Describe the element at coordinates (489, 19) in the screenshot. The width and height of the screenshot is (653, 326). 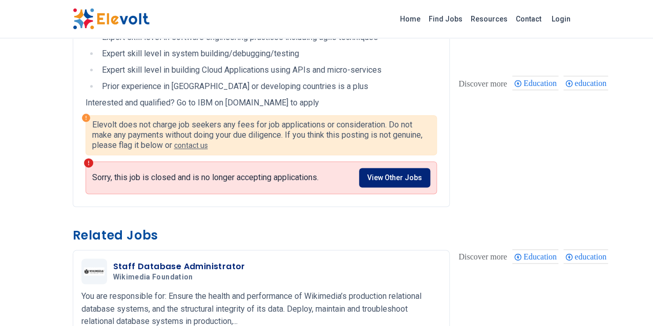
I see `a: Resources` at that location.